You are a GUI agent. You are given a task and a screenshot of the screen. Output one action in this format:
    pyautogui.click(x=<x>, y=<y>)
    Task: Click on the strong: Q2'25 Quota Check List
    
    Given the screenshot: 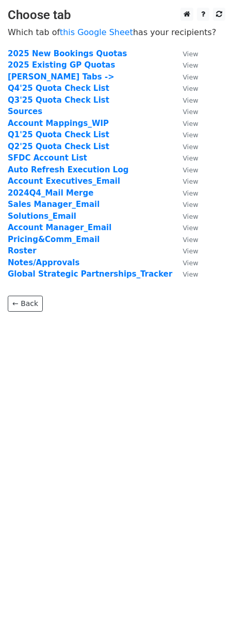 What is the action you would take?
    pyautogui.click(x=58, y=146)
    